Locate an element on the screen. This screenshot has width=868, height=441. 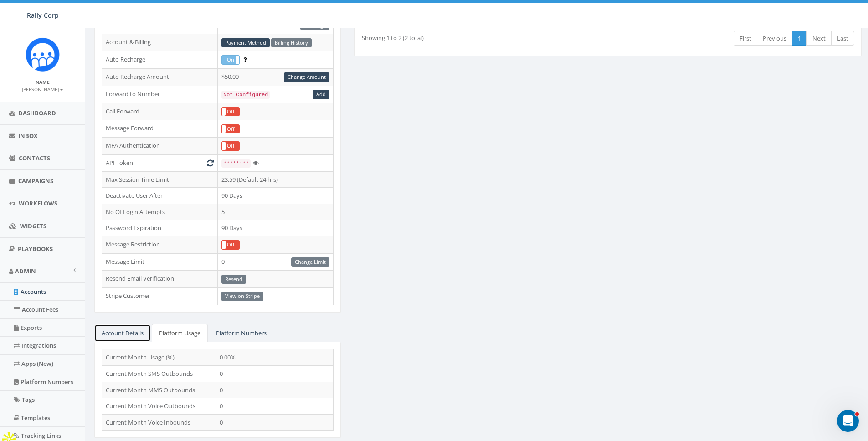
span: Workflows is located at coordinates (38, 203).